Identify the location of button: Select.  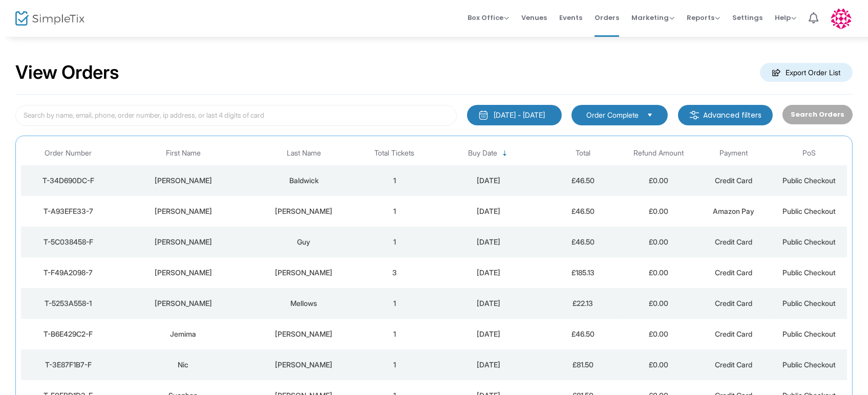
(650, 115).